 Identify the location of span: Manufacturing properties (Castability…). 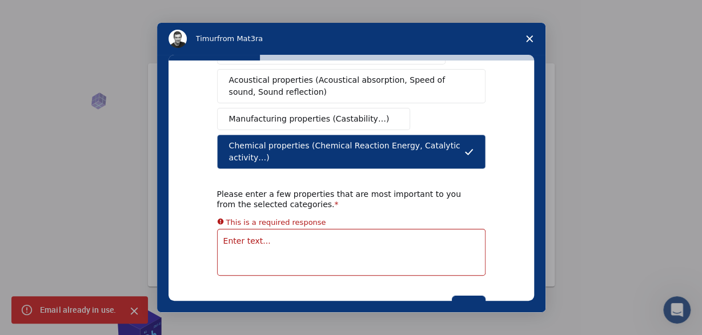
(309, 119).